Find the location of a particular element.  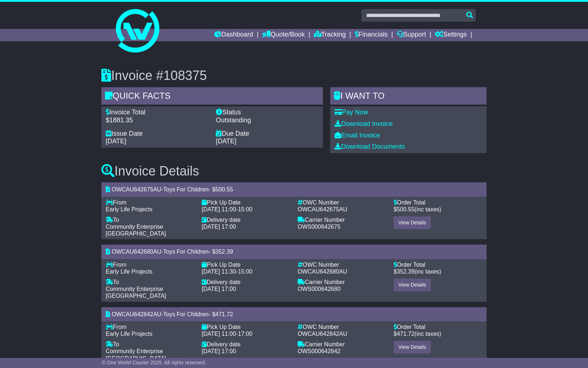

span: © One World Courier 2025. All rights reserved. is located at coordinates (154, 362).